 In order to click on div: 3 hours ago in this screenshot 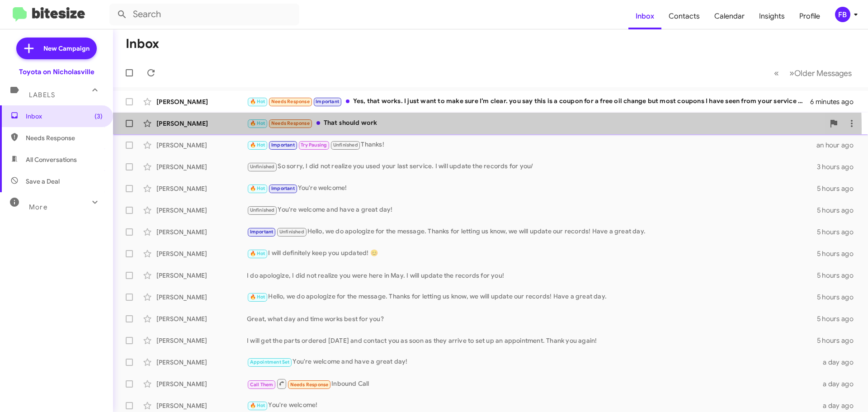, I will do `click(838, 167)`.